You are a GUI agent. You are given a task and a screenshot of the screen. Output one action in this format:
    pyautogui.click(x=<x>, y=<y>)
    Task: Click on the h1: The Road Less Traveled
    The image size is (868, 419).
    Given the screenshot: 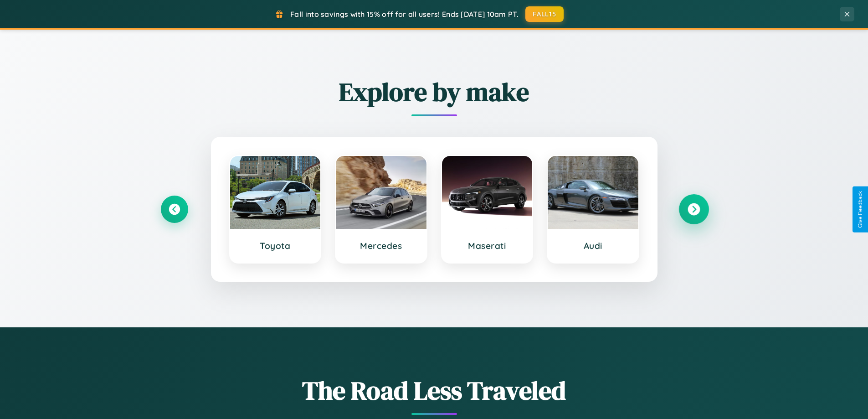 What is the action you would take?
    pyautogui.click(x=434, y=390)
    